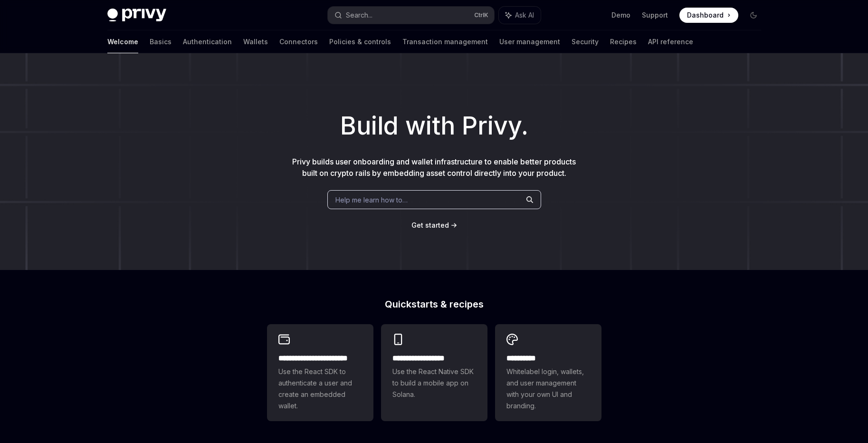 This screenshot has height=443, width=868. I want to click on a: Authentication, so click(207, 42).